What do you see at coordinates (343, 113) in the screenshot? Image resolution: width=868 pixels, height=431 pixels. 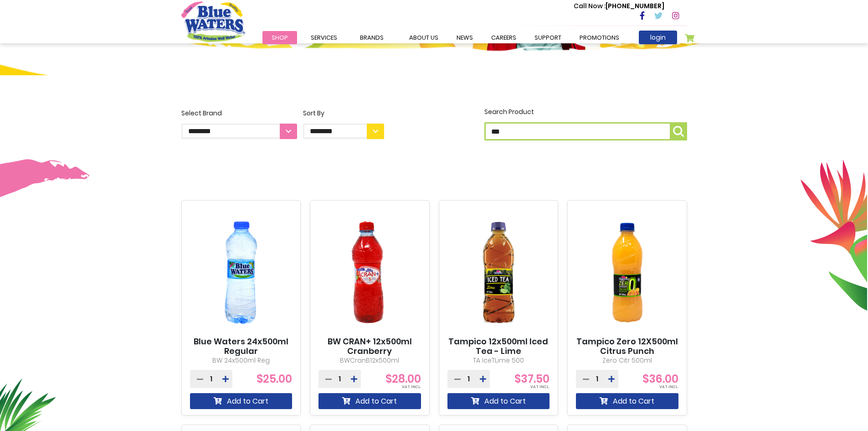 I see `div: Sort By` at bounding box center [343, 113].